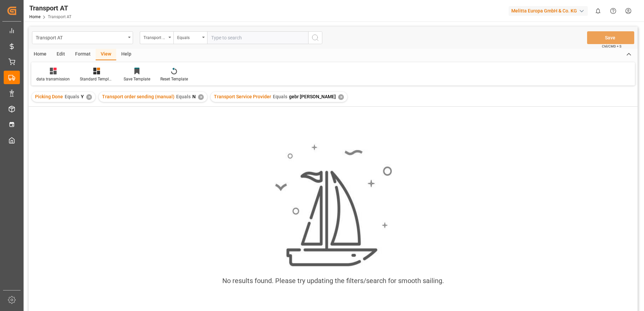  I want to click on button: search button, so click(315, 38).